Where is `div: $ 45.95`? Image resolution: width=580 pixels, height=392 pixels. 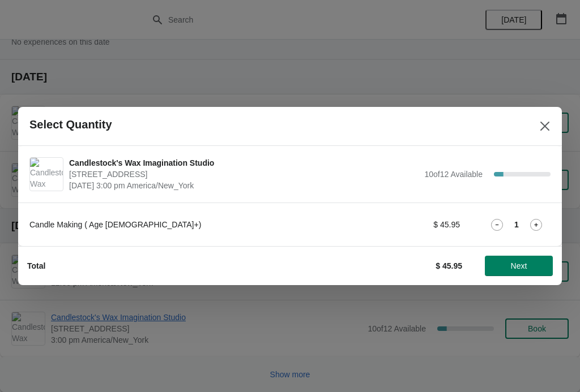 div: $ 45.95 is located at coordinates (409, 225).